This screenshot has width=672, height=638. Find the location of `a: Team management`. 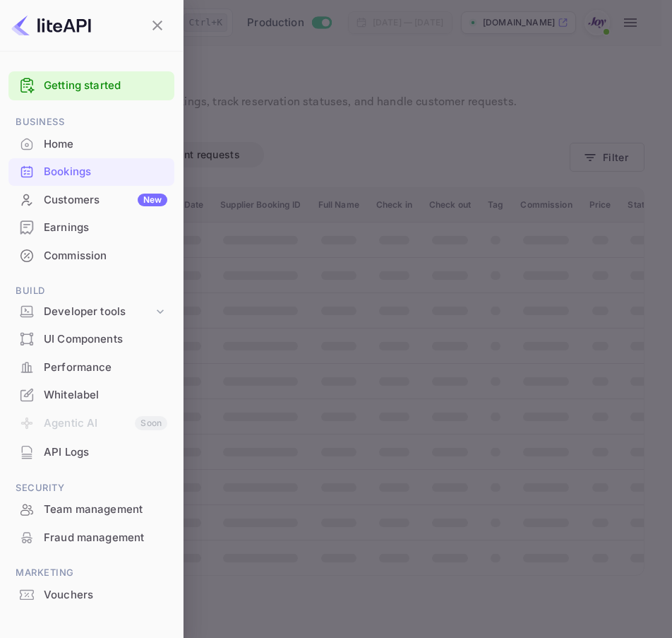

a: Team management is located at coordinates (91, 509).